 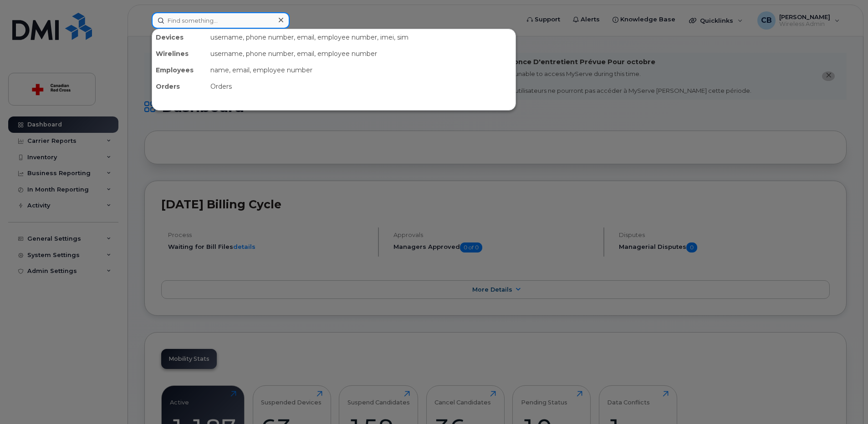 I want to click on div: Devices, so click(x=180, y=37).